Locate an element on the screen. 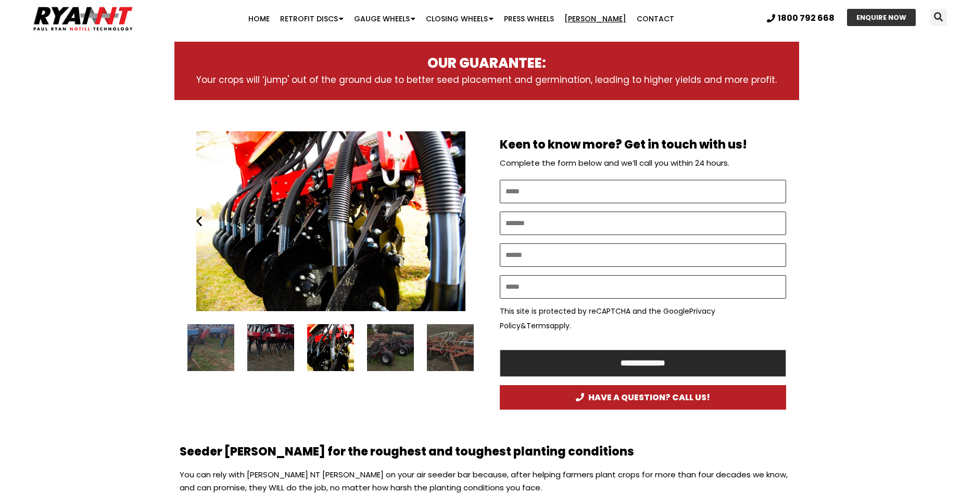 This screenshot has height=493, width=973. p: Your crops will ‘jump' out of the ground due to better seed placement and germination, leading to... is located at coordinates (487, 80).